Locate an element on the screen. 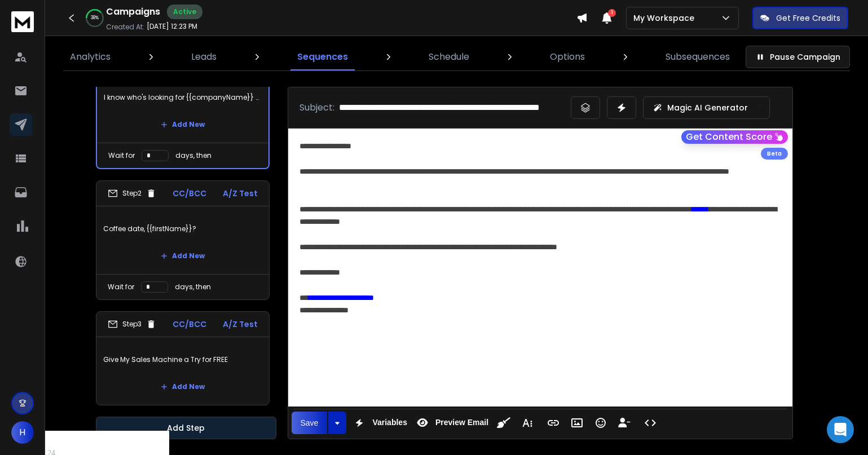 Image resolution: width=868 pixels, height=455 pixels. a: Subsequences is located at coordinates (698, 57).